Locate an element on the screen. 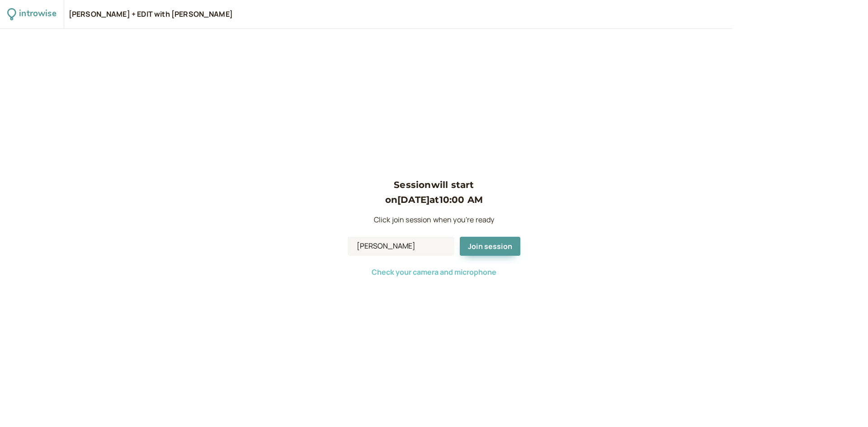 The height and width of the screenshot is (427, 868). button: Join session is located at coordinates (490, 247).